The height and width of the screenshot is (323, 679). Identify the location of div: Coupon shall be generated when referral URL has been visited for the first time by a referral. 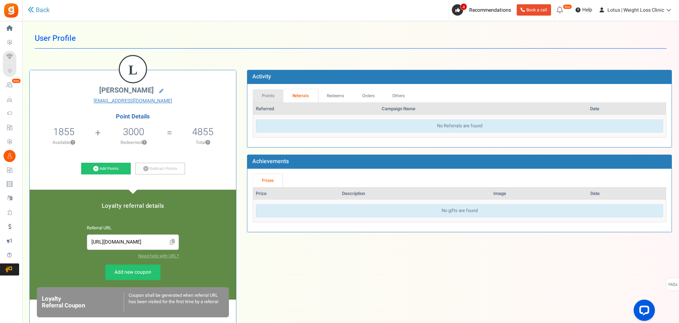
(174, 302).